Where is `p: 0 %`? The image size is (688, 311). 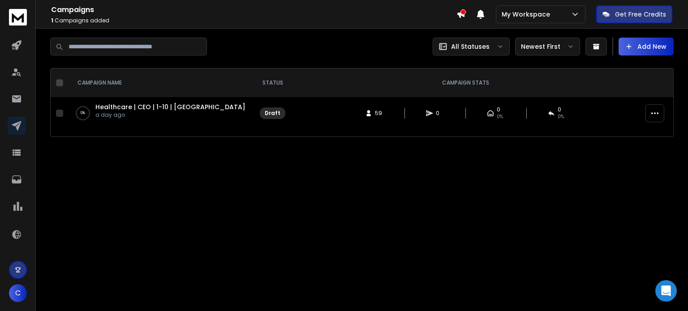
p: 0 % is located at coordinates (83, 113).